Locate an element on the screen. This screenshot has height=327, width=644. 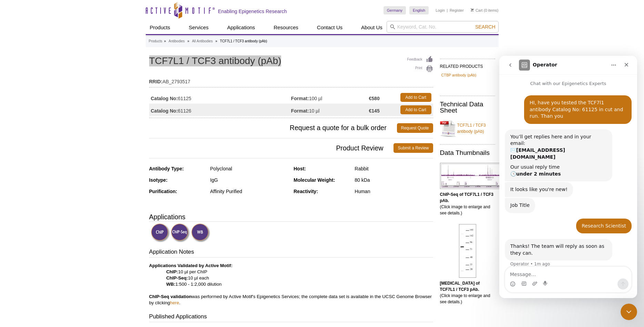
strong: Isotype: is located at coordinates (159, 180).